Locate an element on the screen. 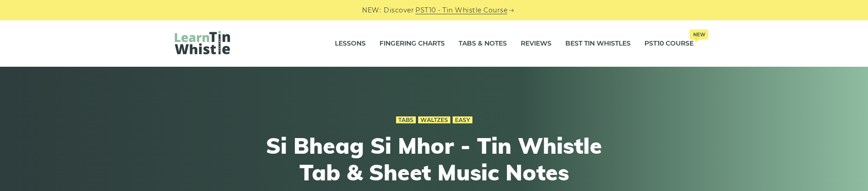  span: New is located at coordinates (698, 35).